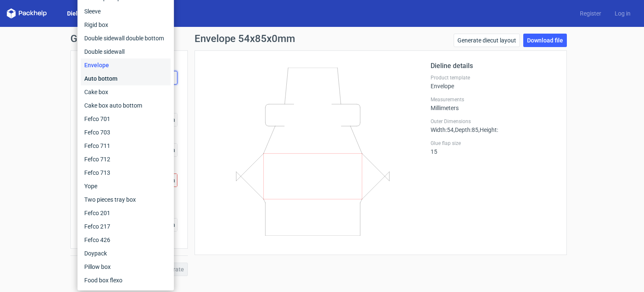  What do you see at coordinates (126, 11) in the screenshot?
I see `div: Sleeve` at bounding box center [126, 11].